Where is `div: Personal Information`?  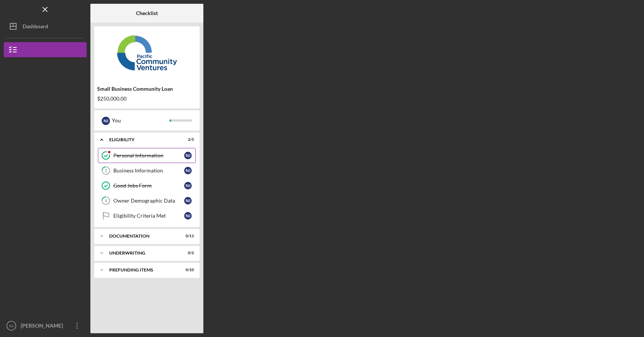 div: Personal Information is located at coordinates (149, 155).